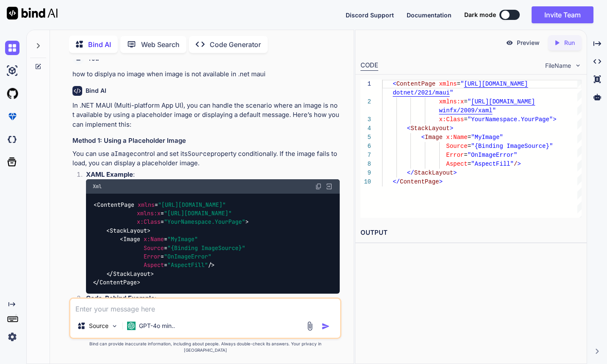 The image size is (607, 364). I want to click on p: Bind AI, so click(100, 44).